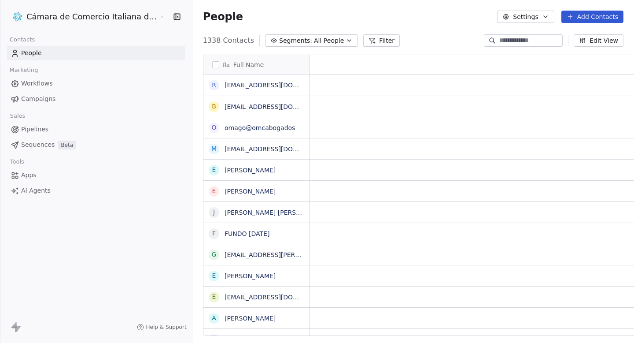  I want to click on div: A, so click(214, 317).